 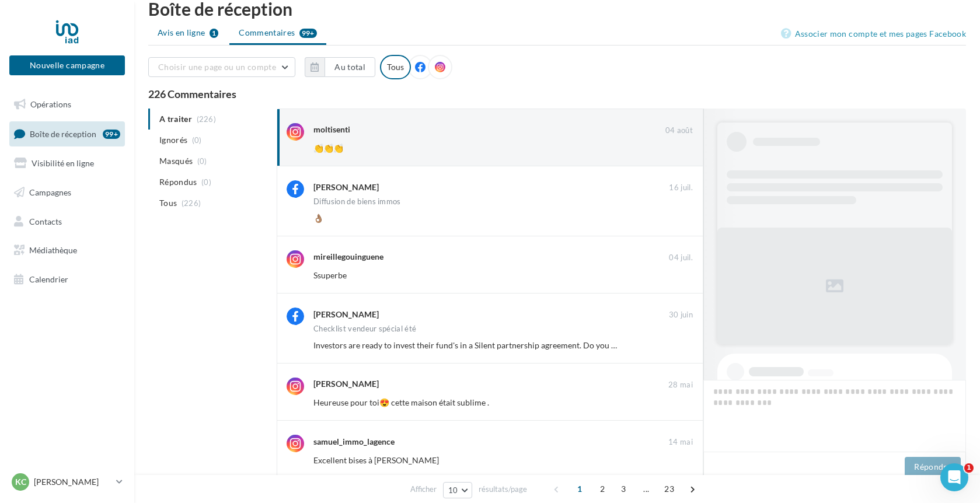 I want to click on div: 99+, so click(x=112, y=134).